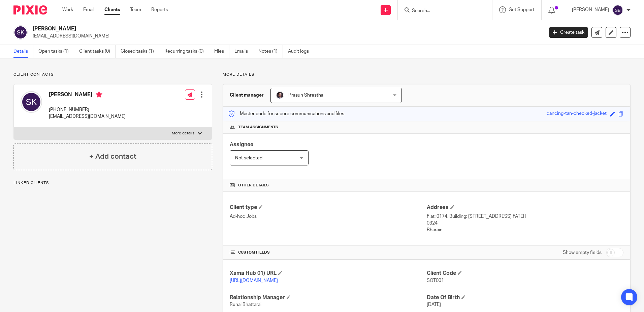  Describe the element at coordinates (286, 114) in the screenshot. I see `p: Master code for secure communications and files` at that location.